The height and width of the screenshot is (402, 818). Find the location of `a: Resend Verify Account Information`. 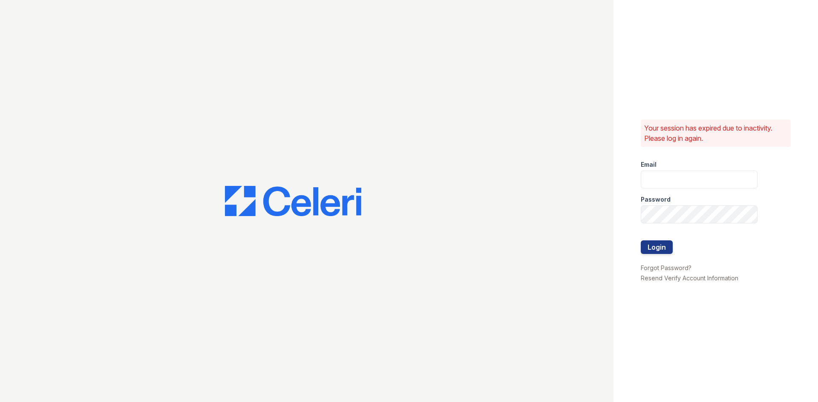

a: Resend Verify Account Information is located at coordinates (689, 278).